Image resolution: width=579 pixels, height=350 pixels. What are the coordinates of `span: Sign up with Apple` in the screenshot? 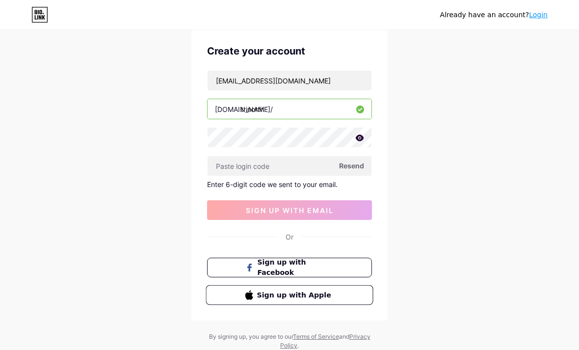 It's located at (295, 294).